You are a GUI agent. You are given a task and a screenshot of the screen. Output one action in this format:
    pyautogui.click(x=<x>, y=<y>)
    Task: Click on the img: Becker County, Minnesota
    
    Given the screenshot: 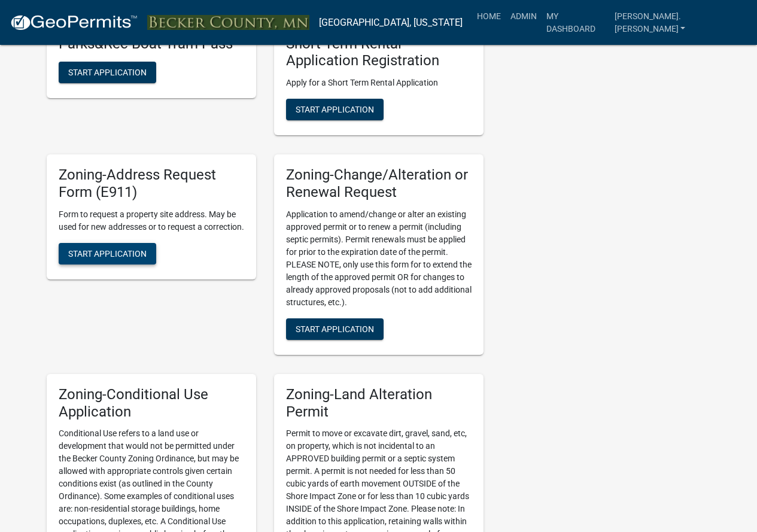 What is the action you would take?
    pyautogui.click(x=228, y=23)
    